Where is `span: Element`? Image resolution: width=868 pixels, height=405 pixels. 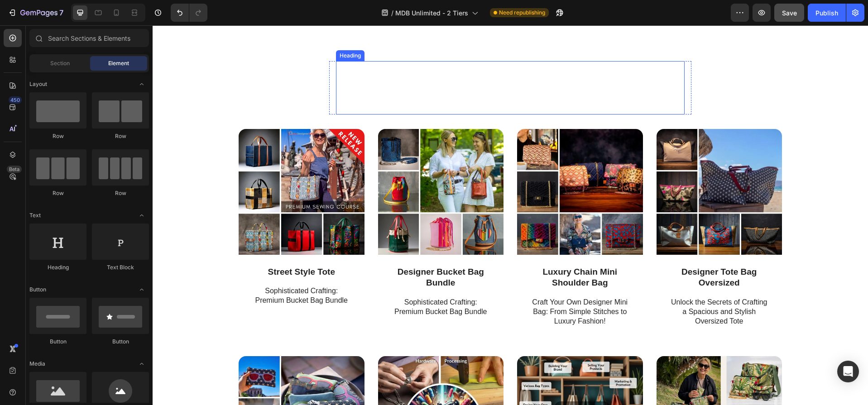 span: Element is located at coordinates (119, 64).